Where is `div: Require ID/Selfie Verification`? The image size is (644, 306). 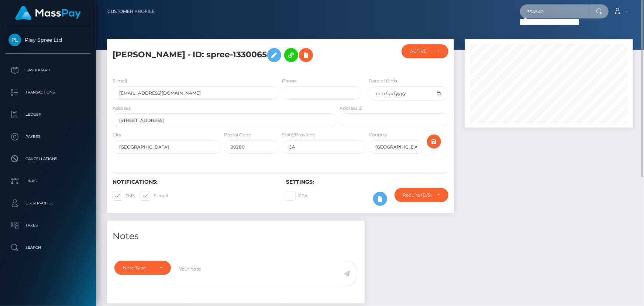
div: Require ID/Selfie Verification is located at coordinates (417, 195).